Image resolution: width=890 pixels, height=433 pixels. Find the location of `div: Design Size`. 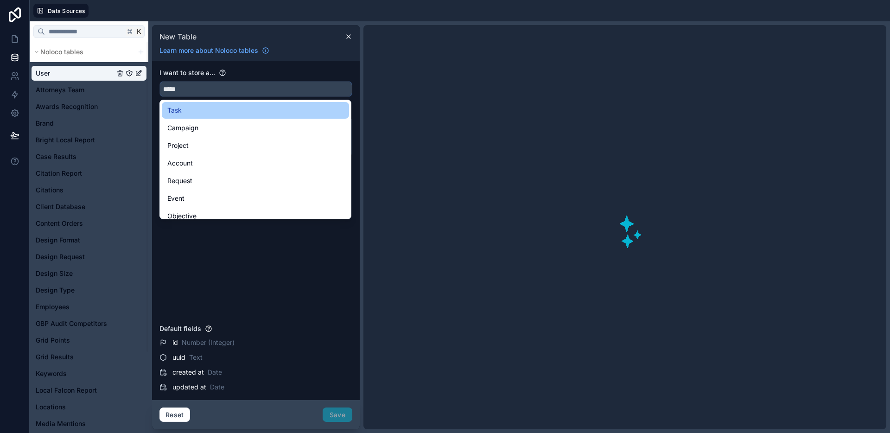

div: Design Size is located at coordinates (89, 273).